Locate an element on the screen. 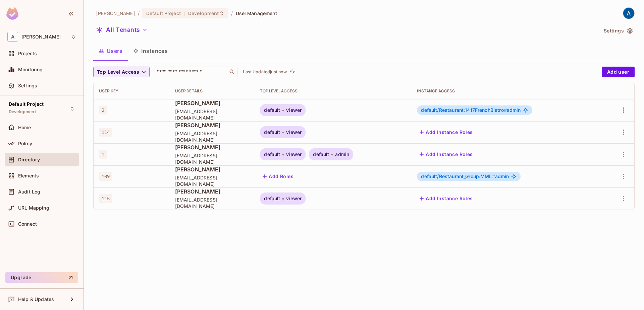 This screenshot has height=310, width=644. span: Top Level Access is located at coordinates (118, 72).